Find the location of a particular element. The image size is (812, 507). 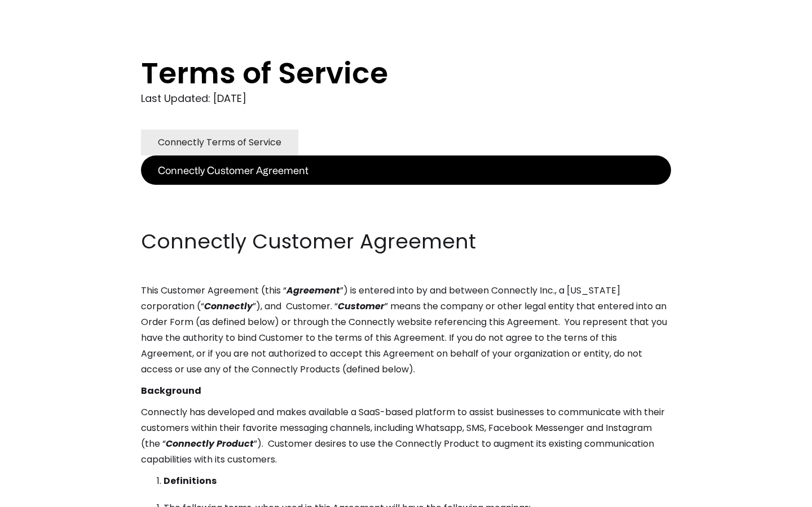

ul: Language list is located at coordinates (45, 495).